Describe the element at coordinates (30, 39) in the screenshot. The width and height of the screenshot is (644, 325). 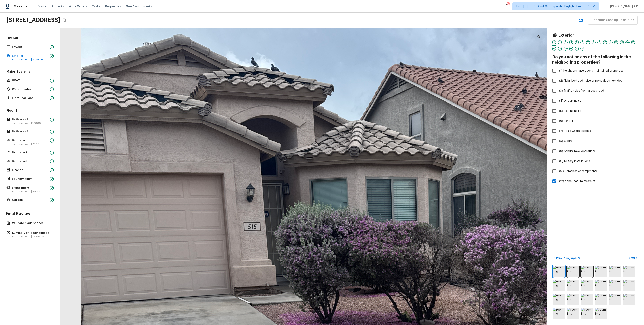
I see `h5: Overall` at that location.